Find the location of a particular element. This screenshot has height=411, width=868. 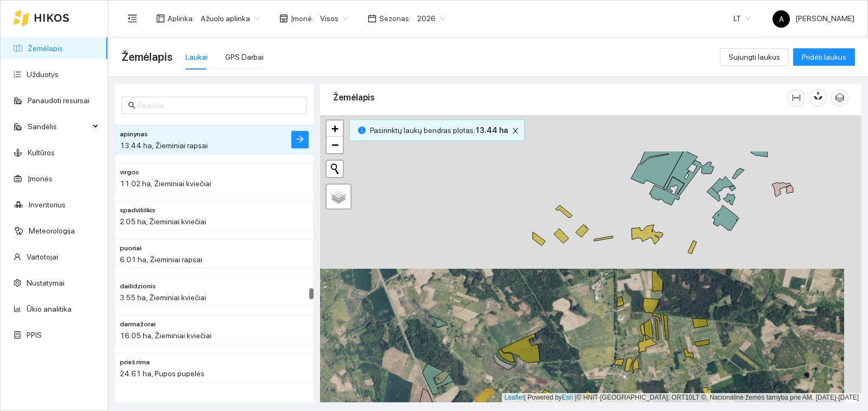

button: column-width is located at coordinates (796, 98).